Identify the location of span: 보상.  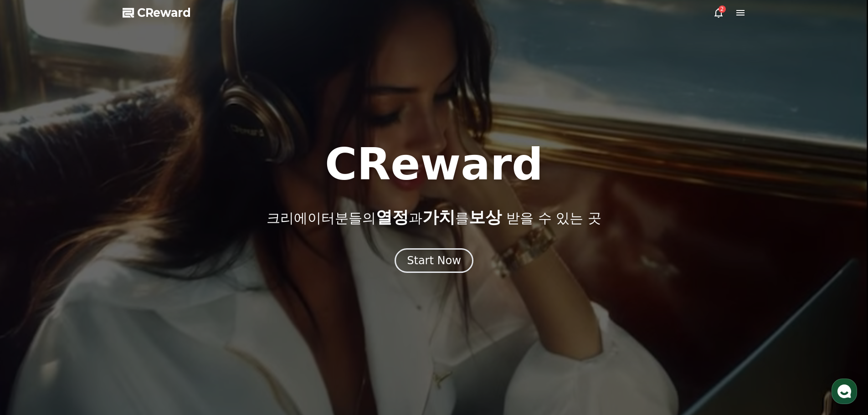
(485, 217).